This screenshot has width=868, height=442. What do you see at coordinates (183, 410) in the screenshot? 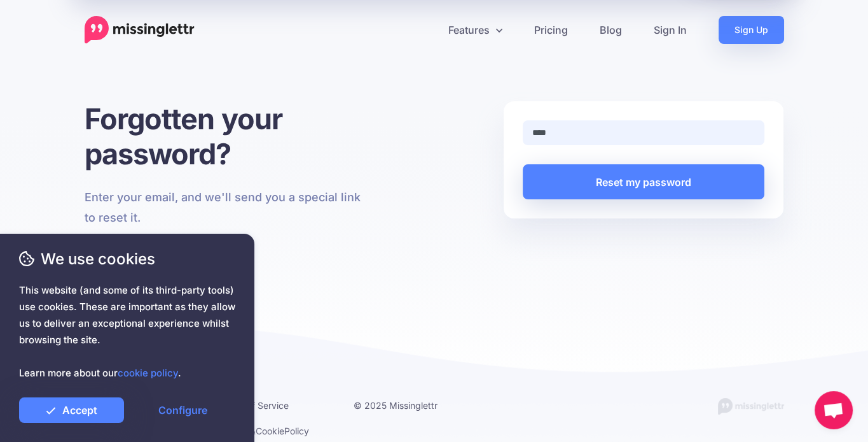
I see `a: Configure` at bounding box center [183, 410].